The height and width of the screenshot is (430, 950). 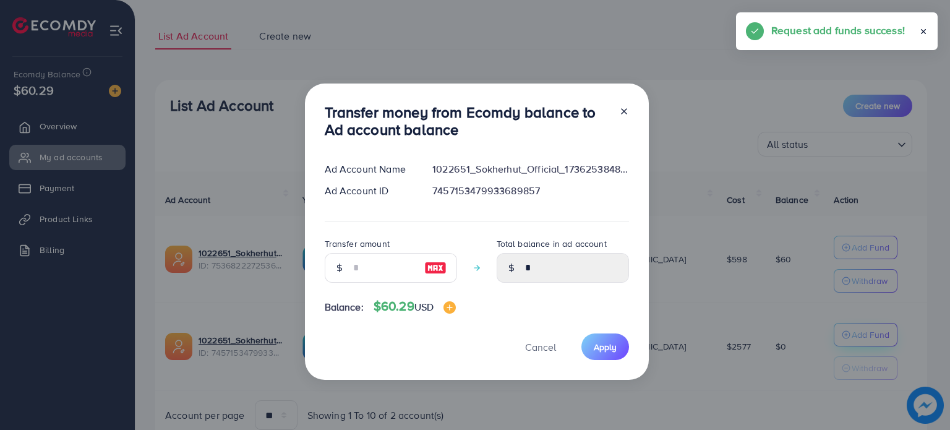 I want to click on div: 7457153479933689857, so click(x=530, y=190).